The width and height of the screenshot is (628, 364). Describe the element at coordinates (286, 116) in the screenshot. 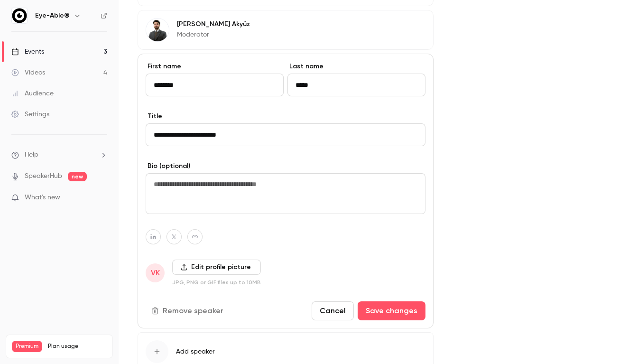

I see `label: Title` at that location.